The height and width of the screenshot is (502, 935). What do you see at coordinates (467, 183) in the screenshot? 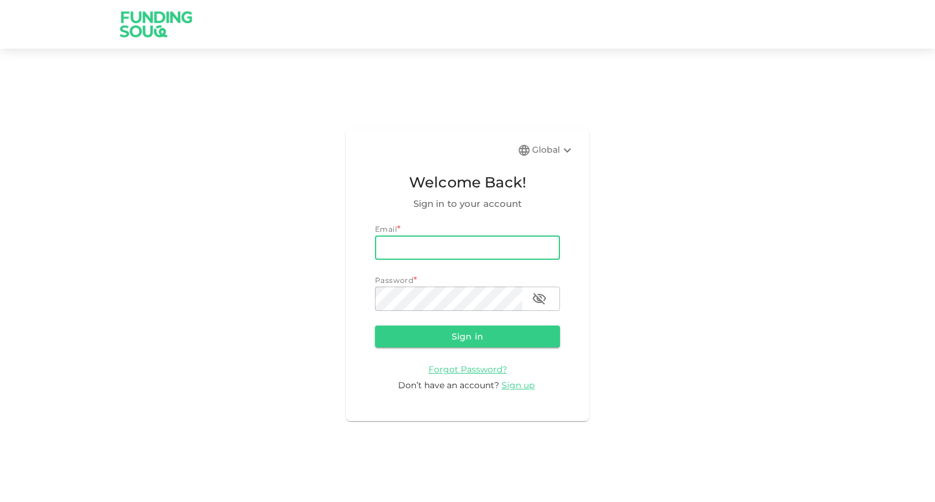
I see `span: Welcome Back!` at bounding box center [467, 183].